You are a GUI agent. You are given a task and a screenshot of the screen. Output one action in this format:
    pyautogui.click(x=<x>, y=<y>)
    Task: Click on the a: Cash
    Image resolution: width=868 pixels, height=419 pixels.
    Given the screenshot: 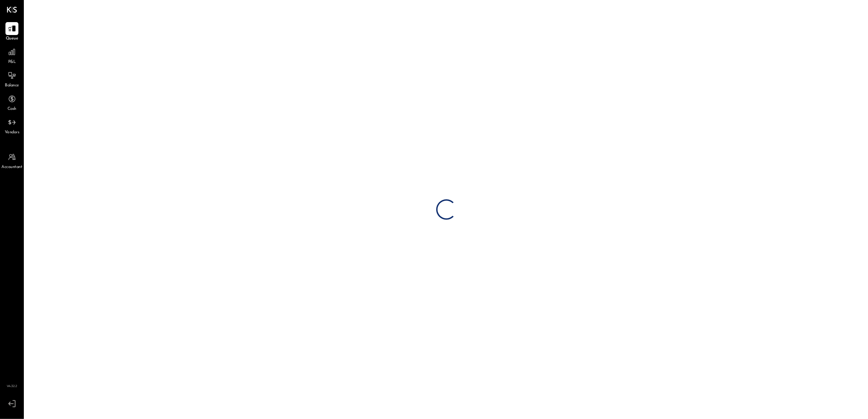 What is the action you would take?
    pyautogui.click(x=12, y=103)
    